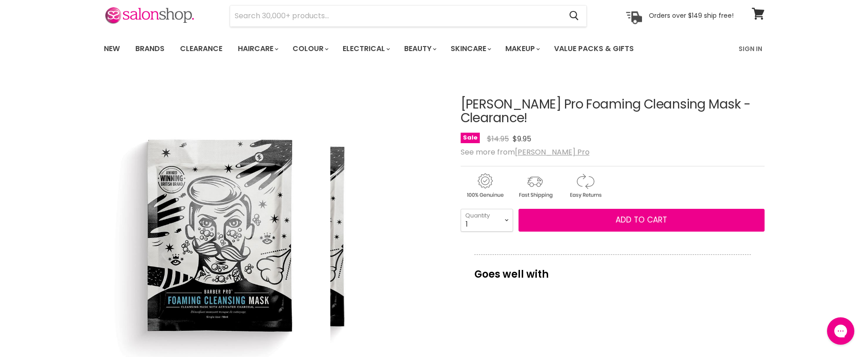 This screenshot has width=868, height=357. I want to click on span: Add to cart, so click(641, 220).